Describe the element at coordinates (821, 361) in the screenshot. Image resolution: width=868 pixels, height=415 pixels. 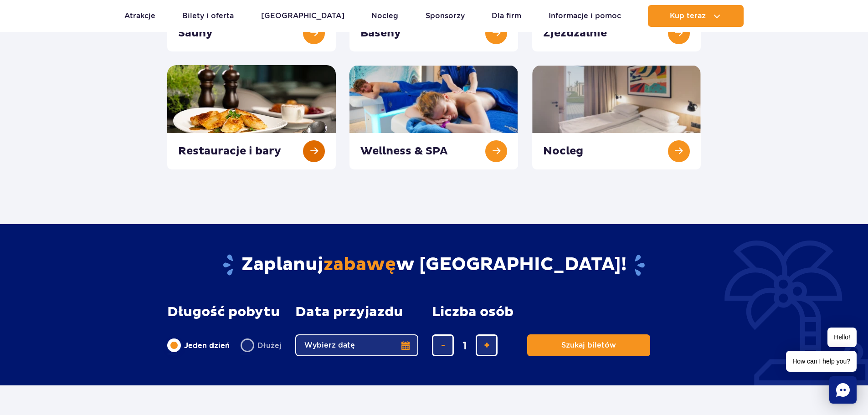
I see `span: How can I help you?` at that location.